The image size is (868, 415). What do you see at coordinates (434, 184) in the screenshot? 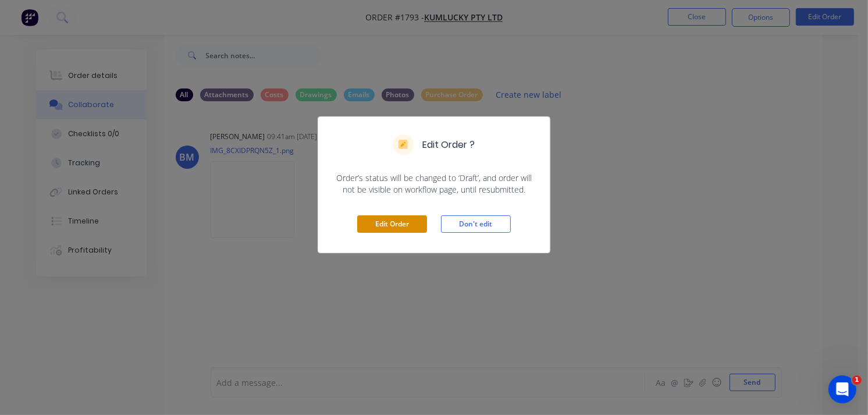
I see `span: Order’s status will be changed to ‘Draft’, and order will not be visible on workflow page, until ...` at bounding box center [434, 184].